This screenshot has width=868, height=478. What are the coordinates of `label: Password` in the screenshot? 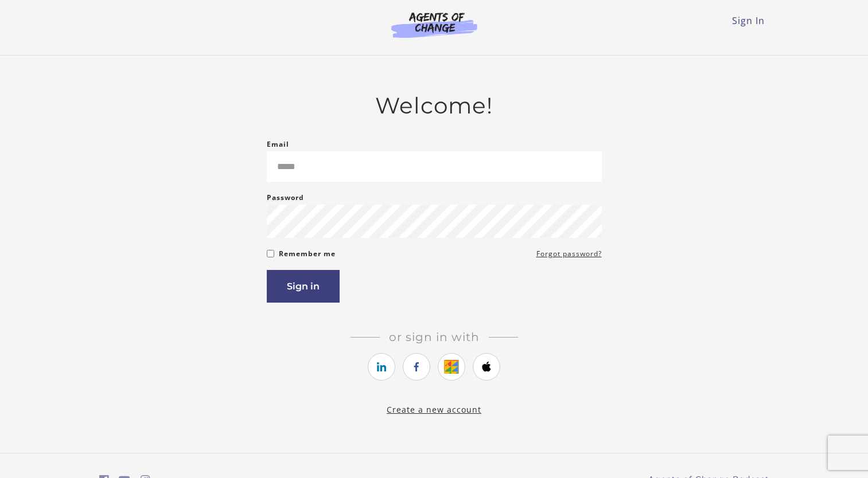 It's located at (285, 198).